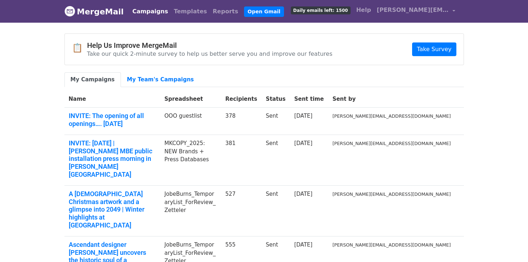 This screenshot has height=262, width=528. What do you see at coordinates (150, 12) in the screenshot?
I see `a: Campaigns` at bounding box center [150, 12].